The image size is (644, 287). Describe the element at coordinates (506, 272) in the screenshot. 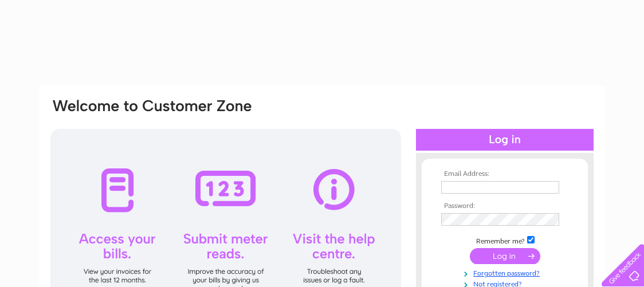

I see `a: Forgotten password?` at that location.